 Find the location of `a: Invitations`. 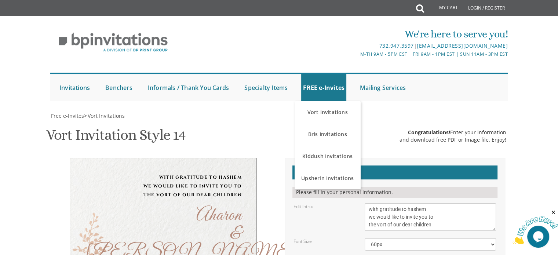

a: Invitations is located at coordinates (74, 88).